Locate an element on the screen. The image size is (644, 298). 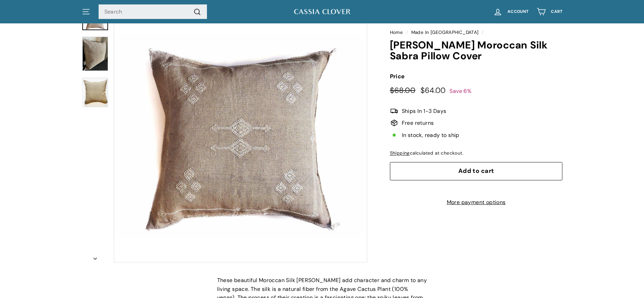
span: $68.00 is located at coordinates (402, 90).